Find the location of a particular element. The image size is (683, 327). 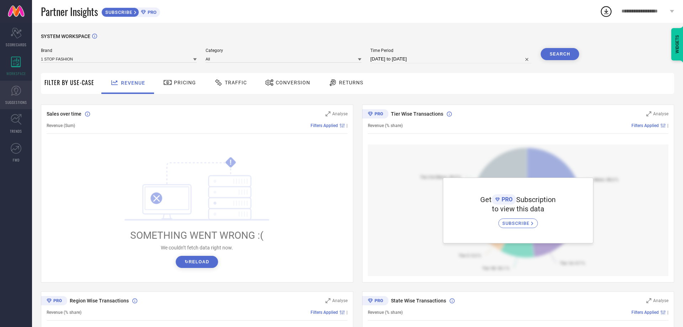

span: Subscription is located at coordinates (535, 199).